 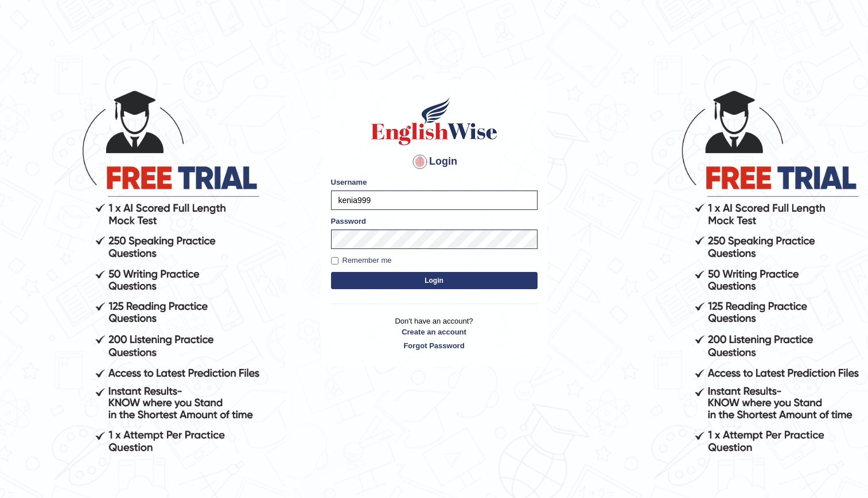 What do you see at coordinates (434, 332) in the screenshot?
I see `a: Create an account` at bounding box center [434, 332].